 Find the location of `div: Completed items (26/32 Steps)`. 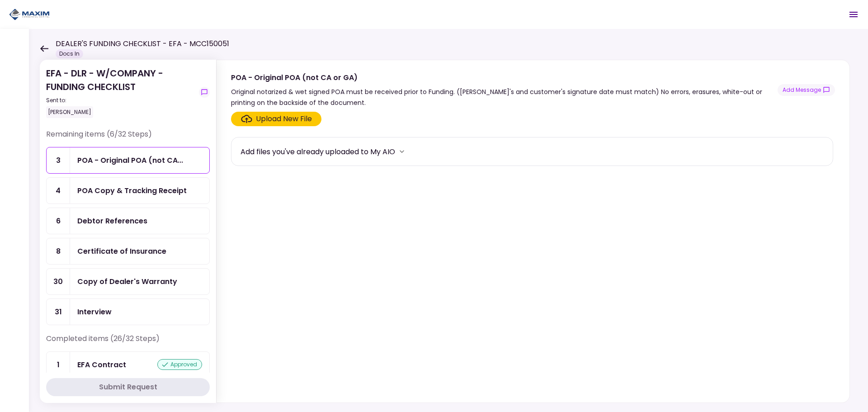

div: Completed items (26/32 Steps) is located at coordinates (128, 343).